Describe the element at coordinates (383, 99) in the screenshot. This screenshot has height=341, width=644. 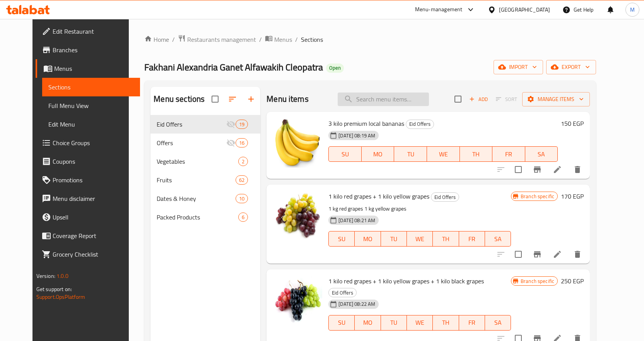
I see `input: search` at that location.